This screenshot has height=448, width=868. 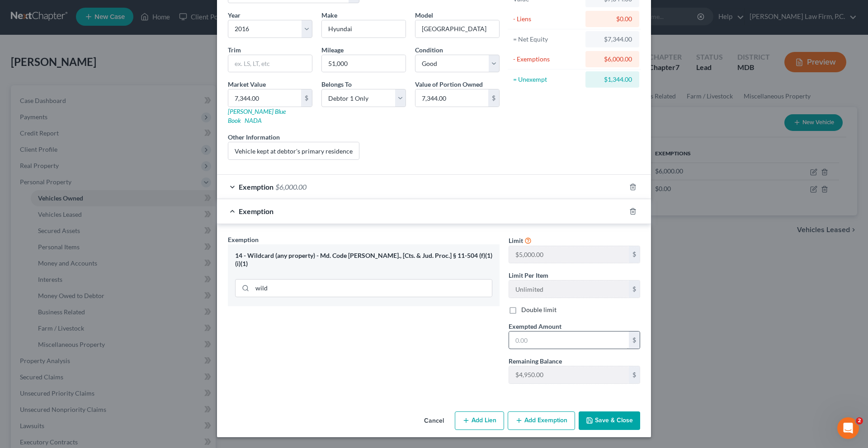 I want to click on div: $6,000.00, so click(x=612, y=59).